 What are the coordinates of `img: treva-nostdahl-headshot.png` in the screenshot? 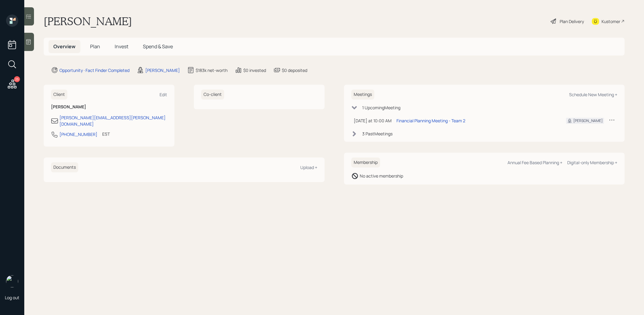 It's located at (12, 281).